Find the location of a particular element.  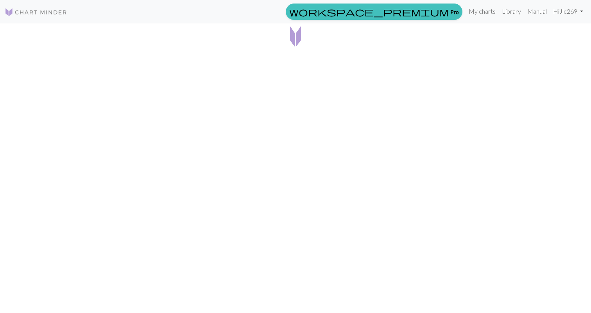

a: Library is located at coordinates (511, 11).